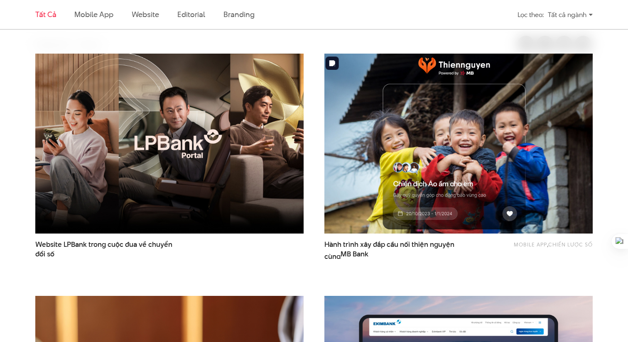 The height and width of the screenshot is (342, 628). I want to click on span: Hành trình xây đắp cầu nối thiện nguyện cùng, so click(398, 249).